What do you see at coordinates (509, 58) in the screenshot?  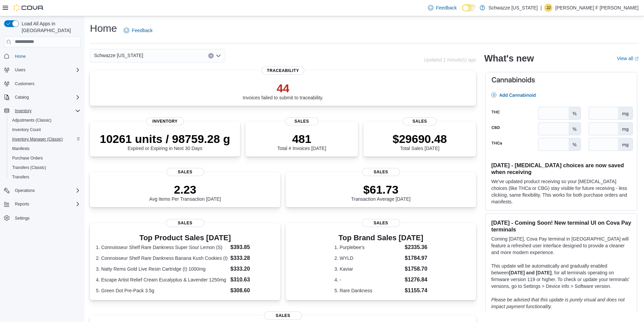 I see `h2: What's new` at bounding box center [509, 58].